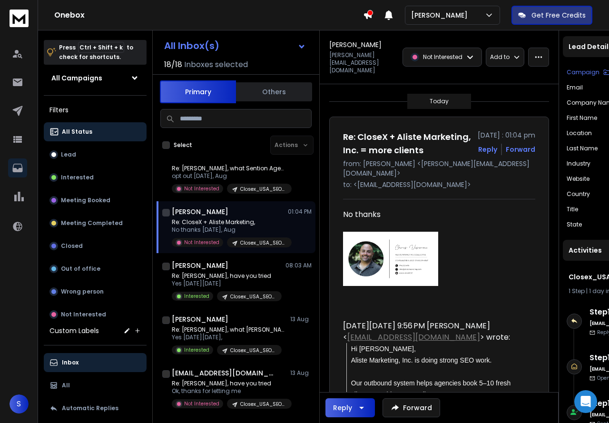 Image resolution: width=609 pixels, height=423 pixels. Describe the element at coordinates (66, 386) in the screenshot. I see `p: All` at that location.